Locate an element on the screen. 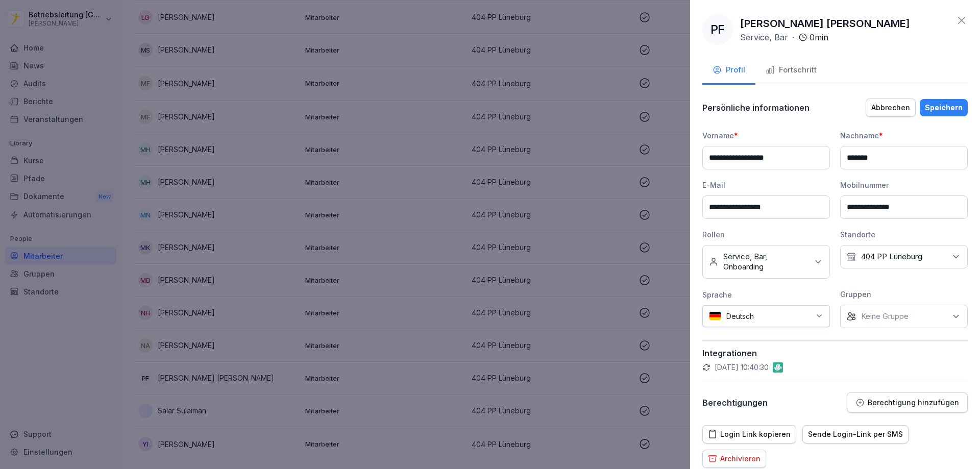 The width and height of the screenshot is (980, 469). p: 404 PP Lüneburg is located at coordinates (892, 256).